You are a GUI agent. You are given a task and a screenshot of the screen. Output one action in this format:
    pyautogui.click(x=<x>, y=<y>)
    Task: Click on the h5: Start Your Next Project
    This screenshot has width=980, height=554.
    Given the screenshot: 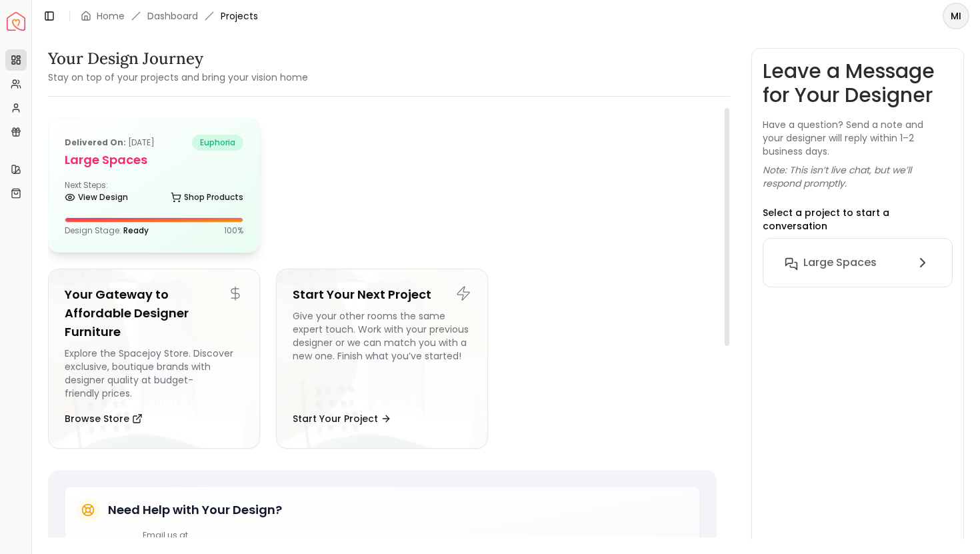 What is the action you would take?
    pyautogui.click(x=382, y=294)
    